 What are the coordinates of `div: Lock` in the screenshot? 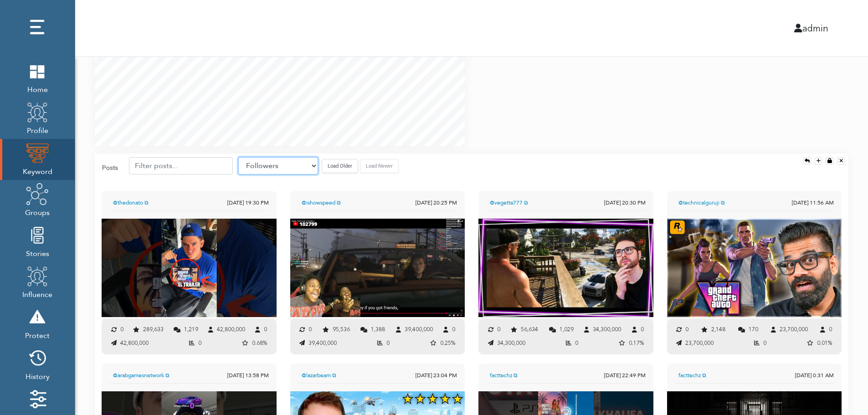 It's located at (829, 161).